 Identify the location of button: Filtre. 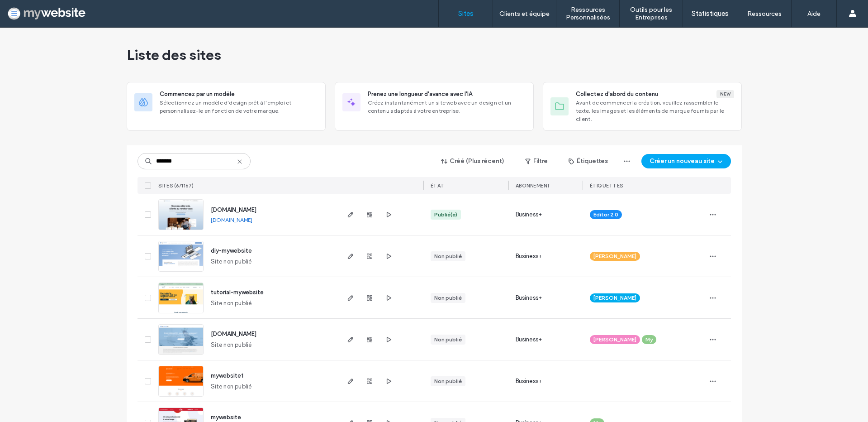
(537, 161).